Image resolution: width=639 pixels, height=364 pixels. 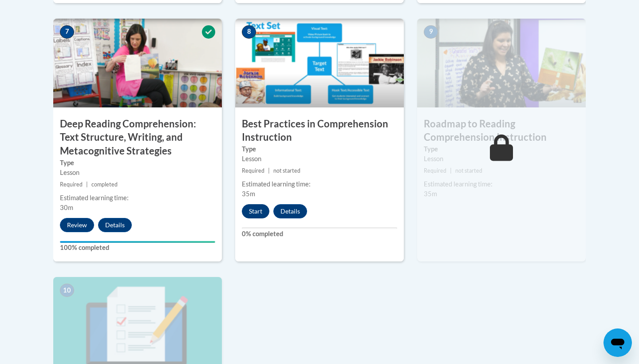 I want to click on span: 30m, so click(x=66, y=207).